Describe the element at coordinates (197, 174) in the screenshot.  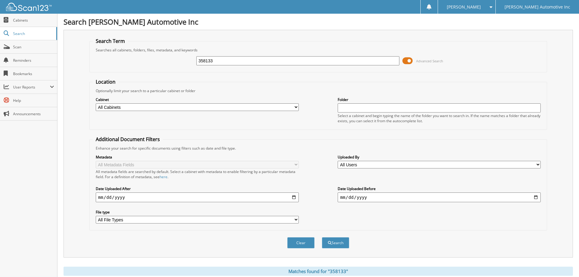
I see `div: All metadata fields are searched by default. Select a cabinet with metadata to enable filtering b...` at that location.